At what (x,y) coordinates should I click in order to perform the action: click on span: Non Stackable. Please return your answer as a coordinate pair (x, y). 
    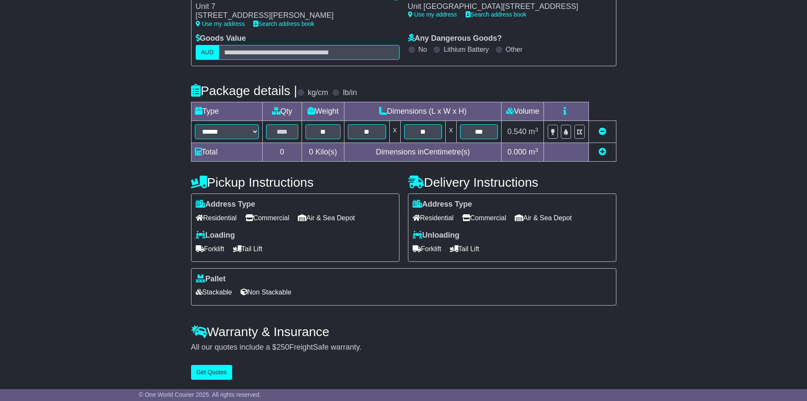
    Looking at the image, I should click on (266, 292).